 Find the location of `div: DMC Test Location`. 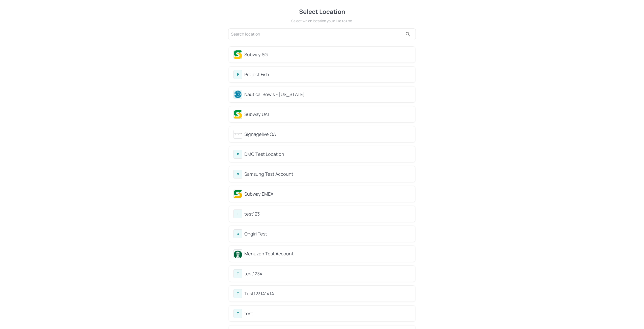

div: DMC Test Location is located at coordinates (327, 154).